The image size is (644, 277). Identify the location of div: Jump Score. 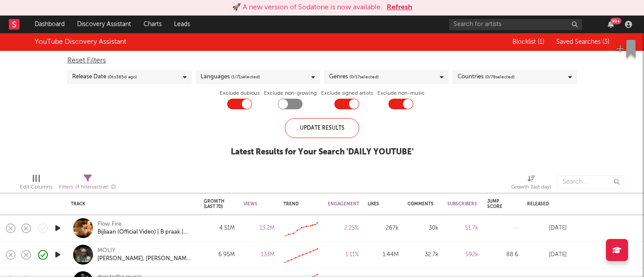
(496, 204).